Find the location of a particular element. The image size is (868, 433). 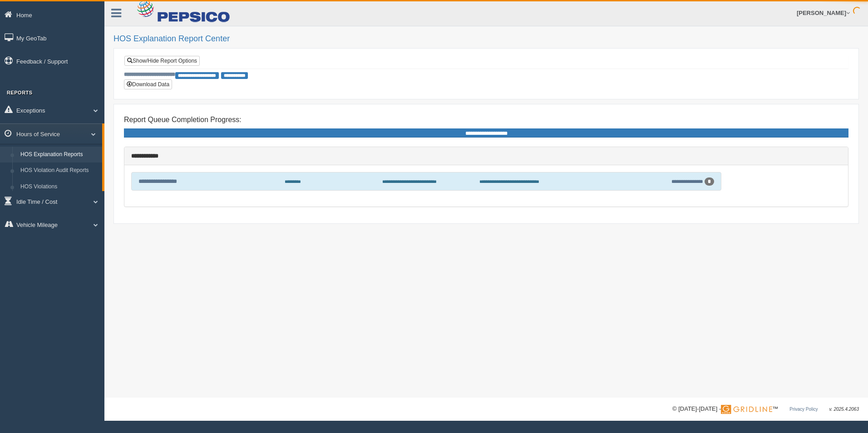

button: Download Data is located at coordinates (148, 84).